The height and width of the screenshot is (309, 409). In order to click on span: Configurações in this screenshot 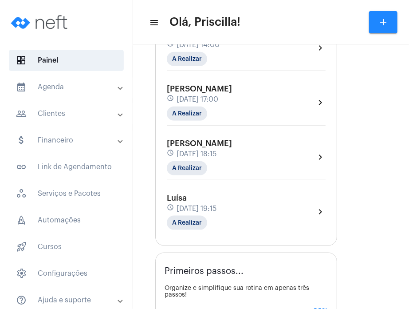, I will do `click(66, 273)`.